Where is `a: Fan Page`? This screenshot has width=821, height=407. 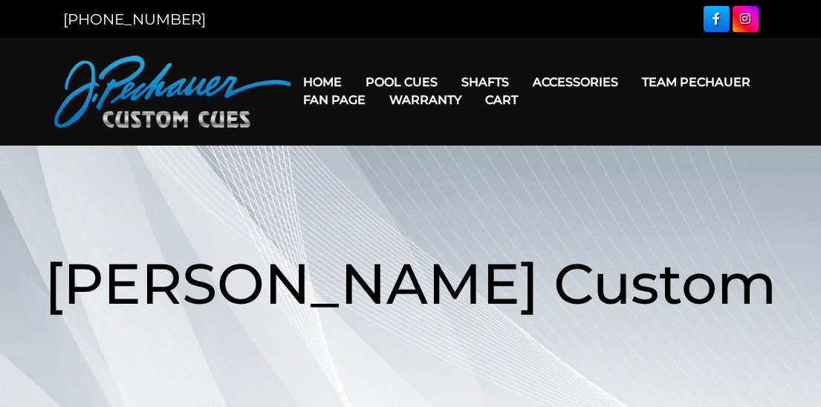
a: Fan Page is located at coordinates (334, 100).